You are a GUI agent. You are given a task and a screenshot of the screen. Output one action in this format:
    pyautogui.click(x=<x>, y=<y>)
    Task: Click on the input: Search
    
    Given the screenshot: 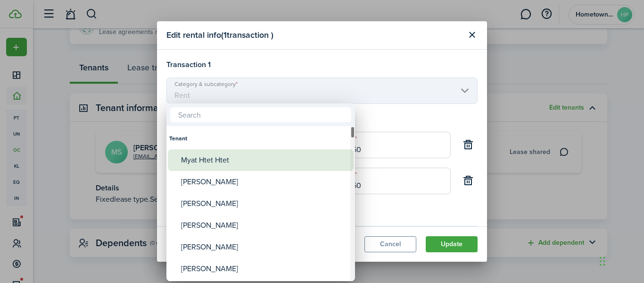 What is the action you would take?
    pyautogui.click(x=261, y=114)
    